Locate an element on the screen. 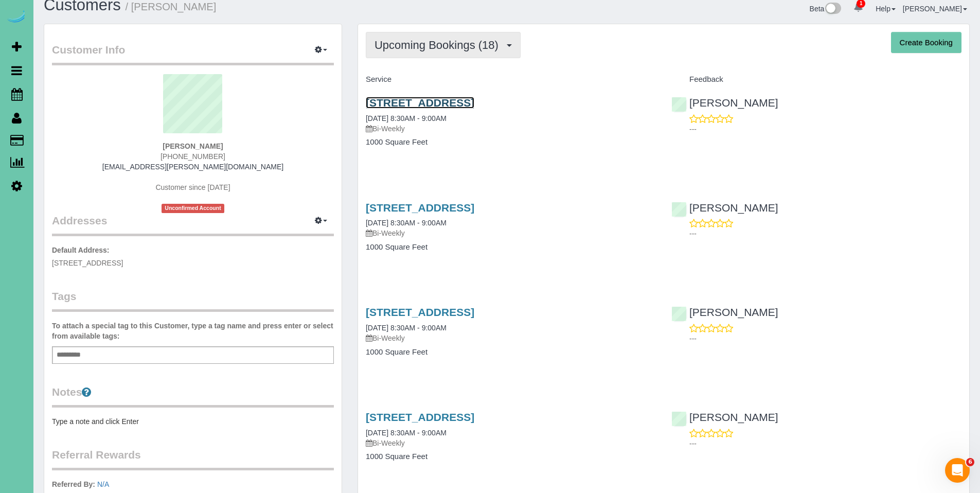 Image resolution: width=980 pixels, height=493 pixels. a: N/A is located at coordinates (103, 484).